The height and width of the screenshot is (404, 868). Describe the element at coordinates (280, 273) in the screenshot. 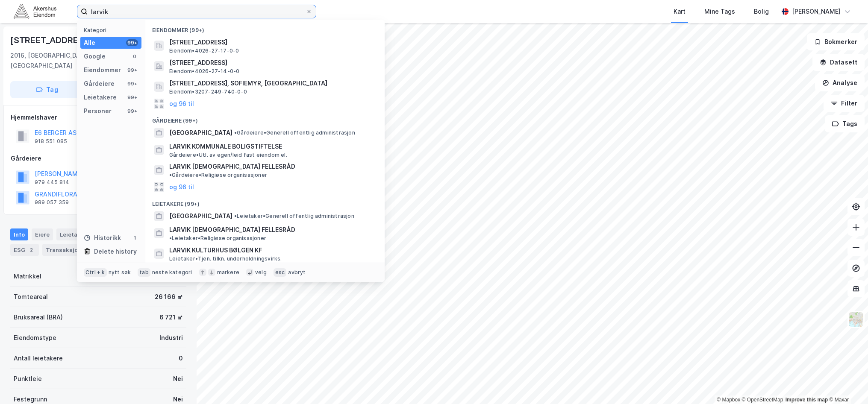

I see `div: esc` at that location.